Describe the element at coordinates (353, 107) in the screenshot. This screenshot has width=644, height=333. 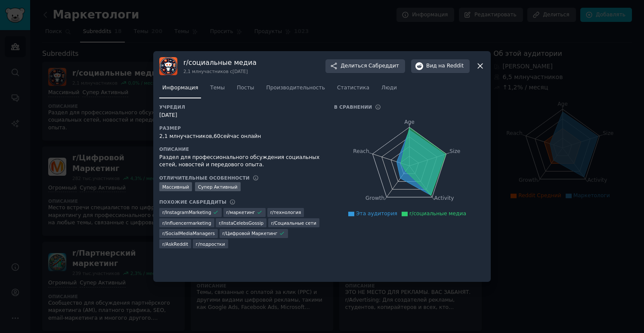
I see `font: В сравнении` at that location.